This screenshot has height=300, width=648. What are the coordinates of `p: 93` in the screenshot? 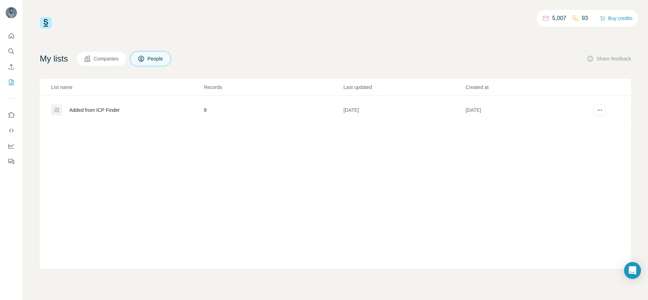 It's located at (585, 18).